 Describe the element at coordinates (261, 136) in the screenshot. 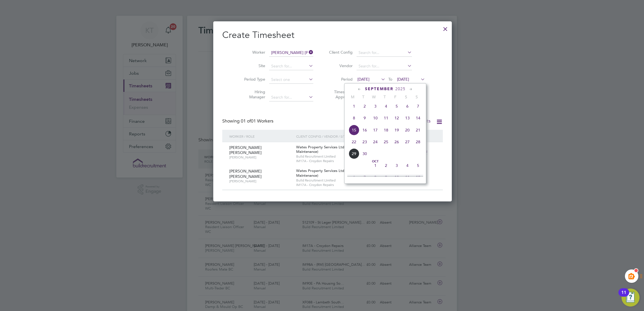

I see `div: Worker / Role` at that location.